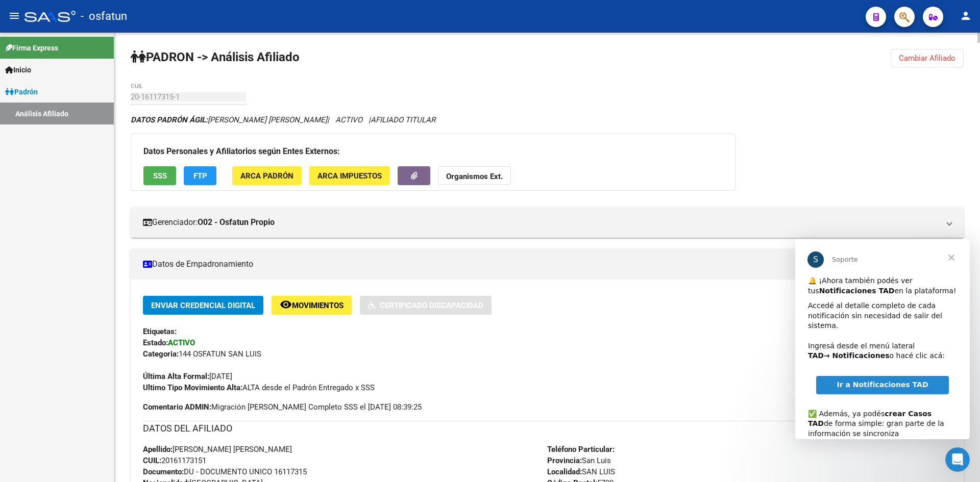 This screenshot has height=482, width=980. Describe the element at coordinates (160, 176) in the screenshot. I see `button: SSS` at that location.